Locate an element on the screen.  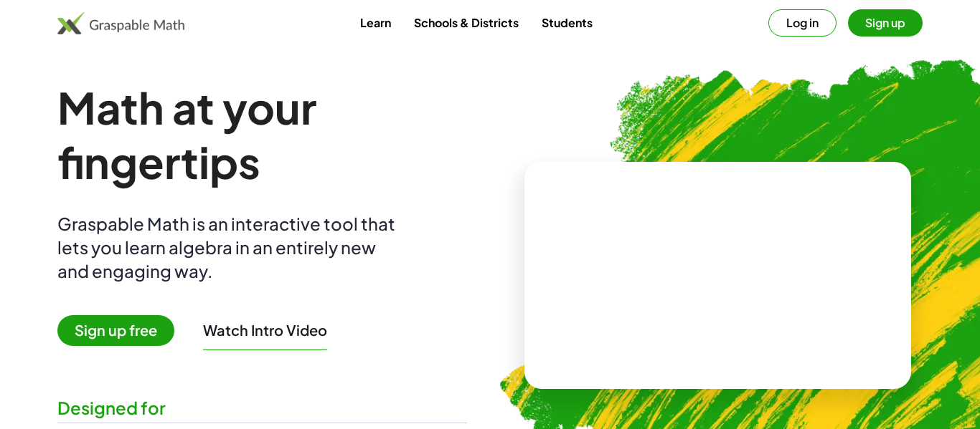
span: Sign up free is located at coordinates (116, 330).